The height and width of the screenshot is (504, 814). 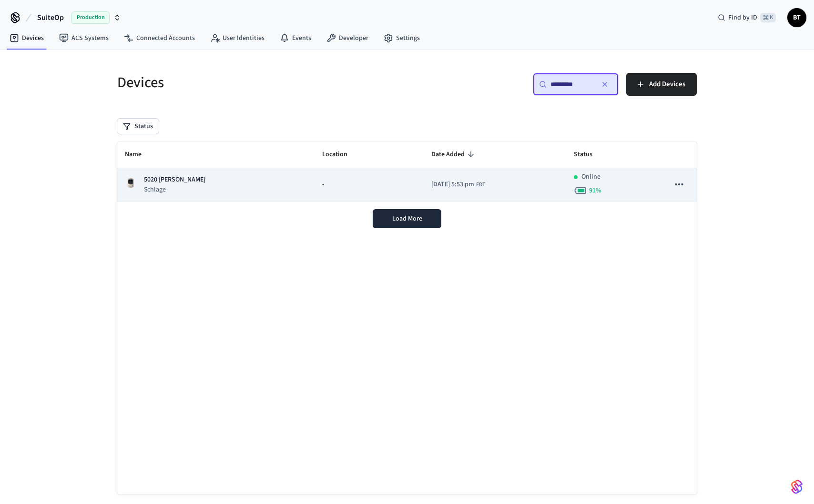 What do you see at coordinates (90, 18) in the screenshot?
I see `span: Production` at bounding box center [90, 18].